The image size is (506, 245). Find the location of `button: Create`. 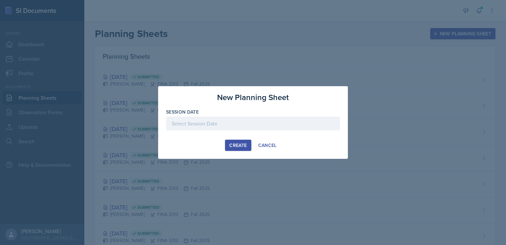

button: Create is located at coordinates (238, 145).